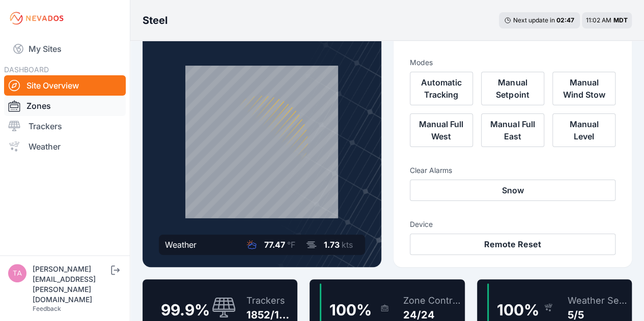 Image resolution: width=644 pixels, height=321 pixels. What do you see at coordinates (331, 245) in the screenshot?
I see `span: 1.73` at bounding box center [331, 245].